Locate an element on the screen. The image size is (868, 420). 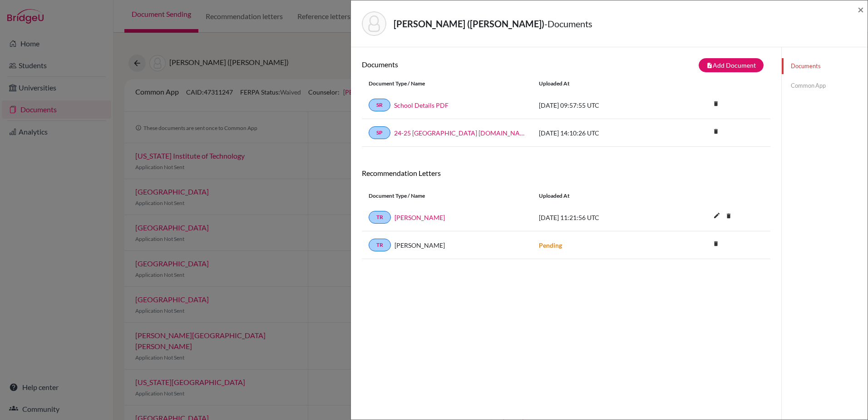
i: note_add is located at coordinates (710, 66).